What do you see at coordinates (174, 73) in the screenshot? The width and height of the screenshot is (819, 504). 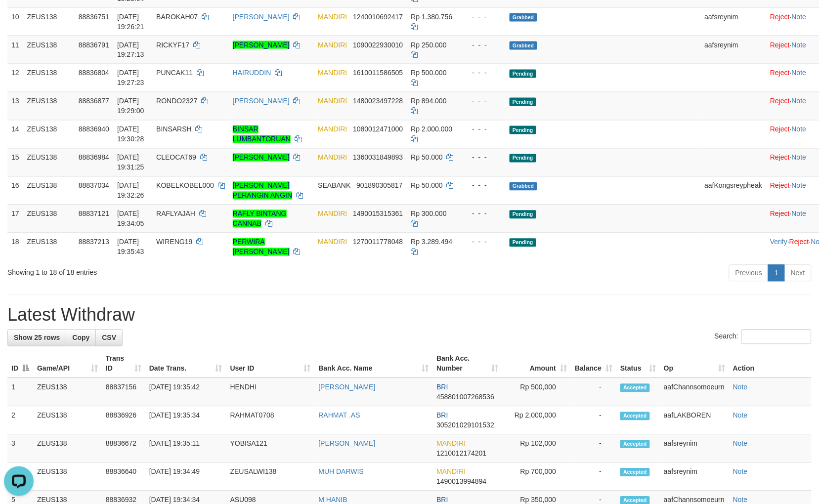 I see `span: PUNCAK11` at bounding box center [174, 73].